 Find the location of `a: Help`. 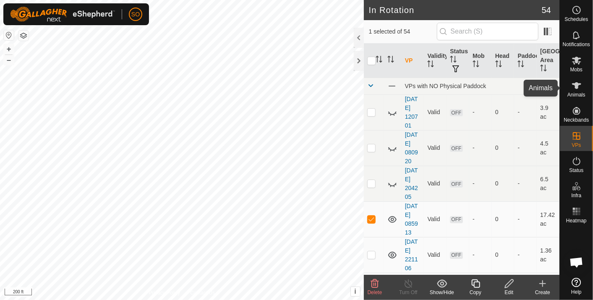

a: Help is located at coordinates (576, 286).